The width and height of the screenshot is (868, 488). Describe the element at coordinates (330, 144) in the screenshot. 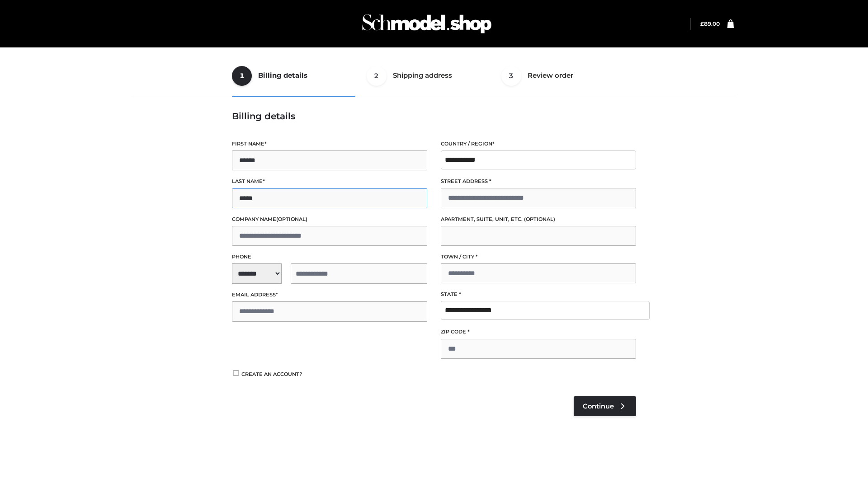

I see `label: First name` at that location.